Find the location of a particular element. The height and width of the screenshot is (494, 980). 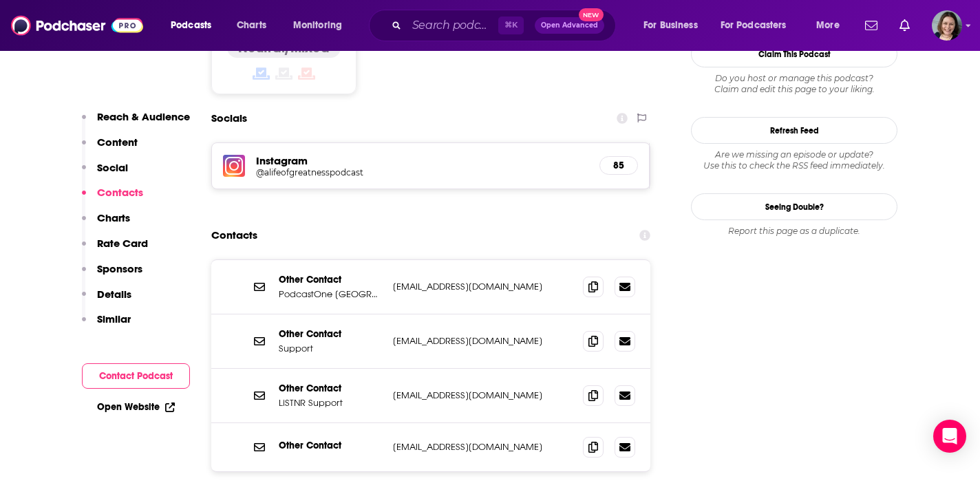

span: Monitoring is located at coordinates (317, 26).